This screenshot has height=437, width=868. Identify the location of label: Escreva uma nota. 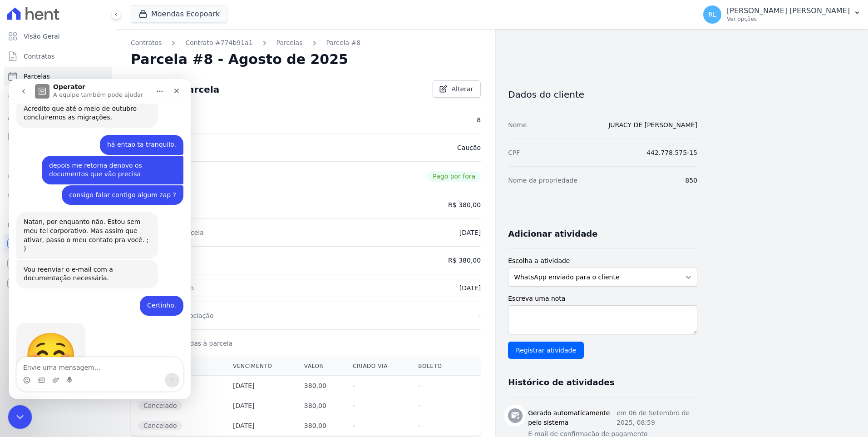
(602, 298).